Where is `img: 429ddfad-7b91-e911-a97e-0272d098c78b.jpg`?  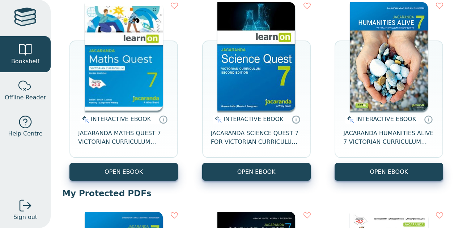 img: 429ddfad-7b91-e911-a97e-0272d098c78b.jpg is located at coordinates (388, 56).